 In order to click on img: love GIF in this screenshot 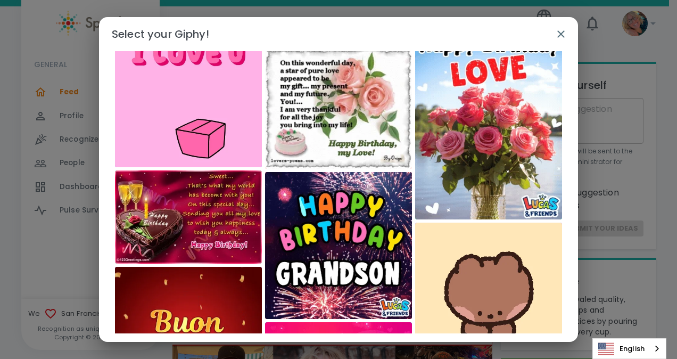, I will do `click(189, 217)`.